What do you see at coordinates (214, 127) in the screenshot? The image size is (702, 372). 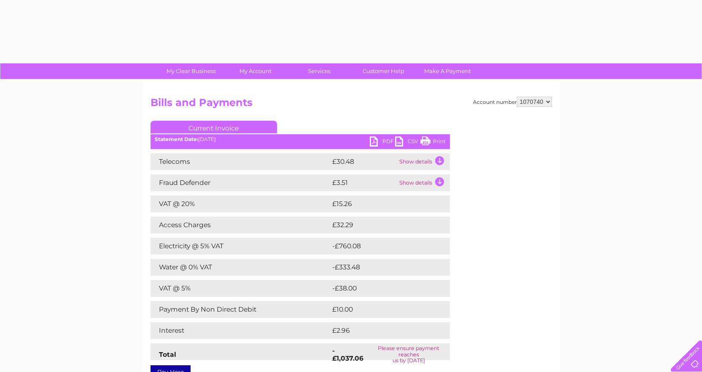 I see `a: Current Invoice` at bounding box center [214, 127].